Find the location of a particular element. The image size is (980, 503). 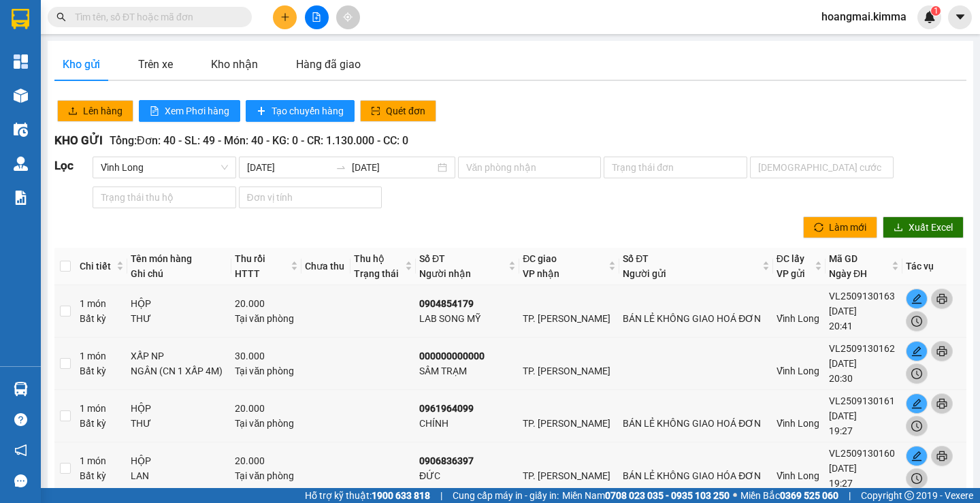

span: SÂM TRẠM is located at coordinates (443, 371).